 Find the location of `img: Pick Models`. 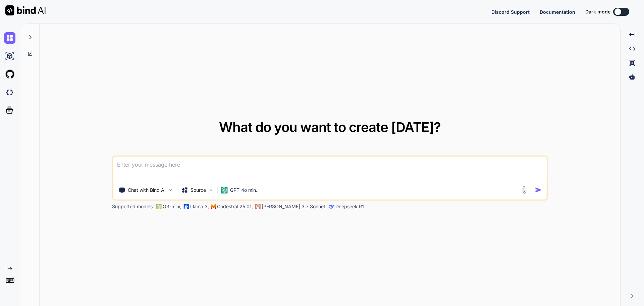

img: Pick Models is located at coordinates (211, 190).